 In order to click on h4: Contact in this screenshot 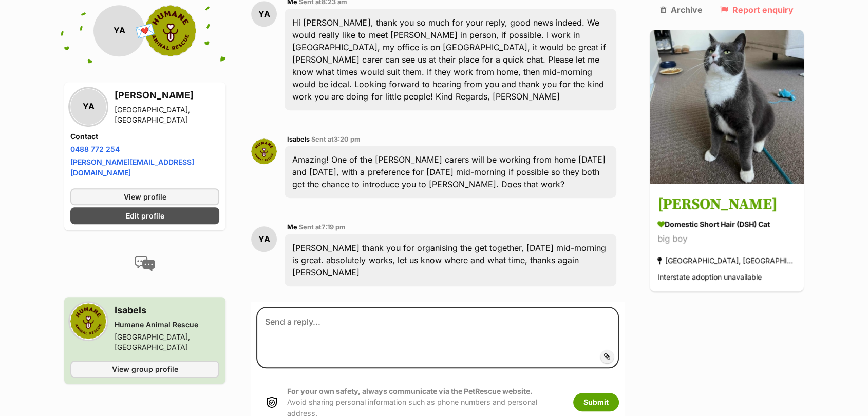, I will do `click(145, 136)`.